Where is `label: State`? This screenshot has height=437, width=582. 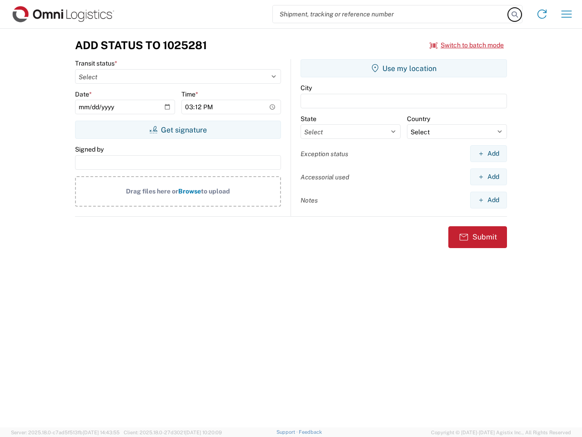 label: State is located at coordinates (308, 119).